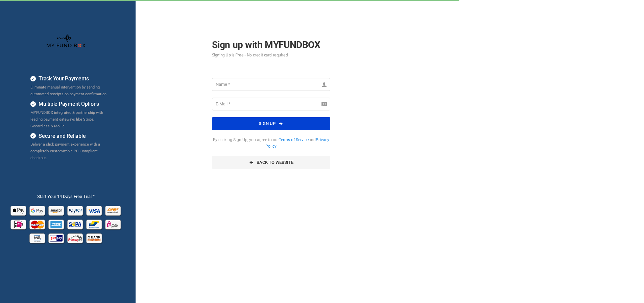  I want to click on img: Bancontact Pay, so click(94, 223).